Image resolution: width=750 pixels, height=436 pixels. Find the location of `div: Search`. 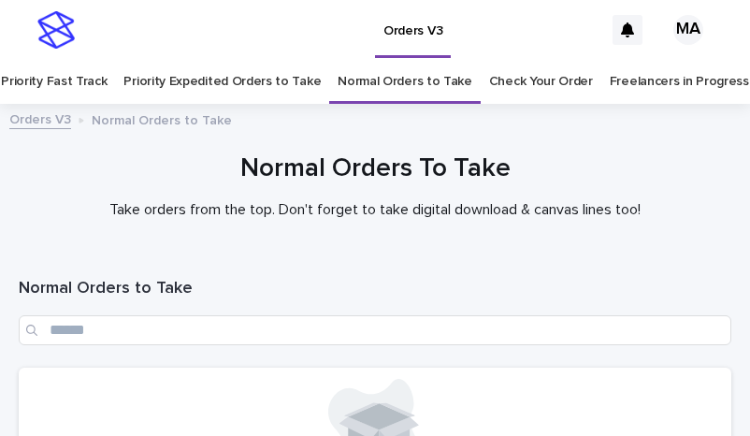

div: Search is located at coordinates (375, 330).